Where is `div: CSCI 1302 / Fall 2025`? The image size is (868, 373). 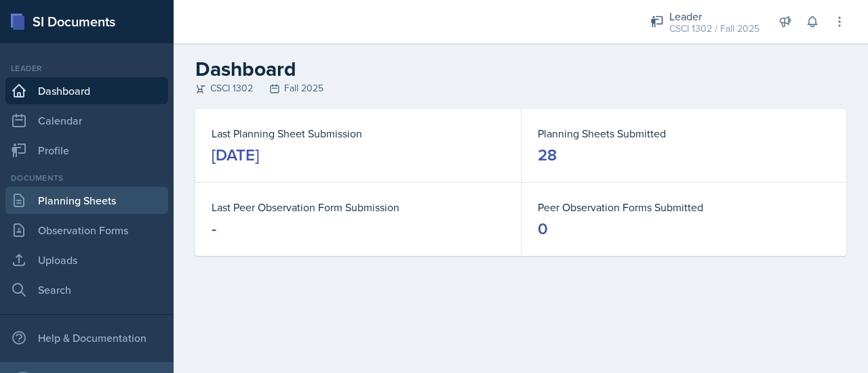
div: CSCI 1302 / Fall 2025 is located at coordinates (714, 29).